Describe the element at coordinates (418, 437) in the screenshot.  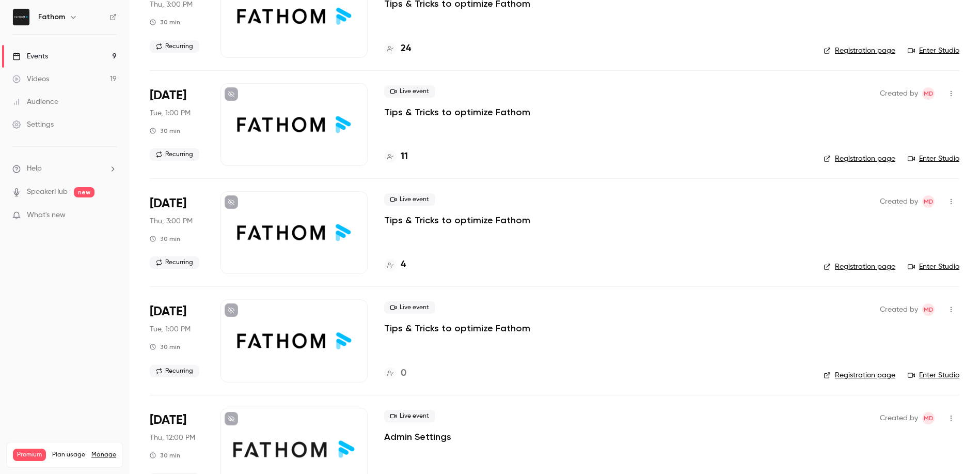
I see `p: Admin Settings` at that location.